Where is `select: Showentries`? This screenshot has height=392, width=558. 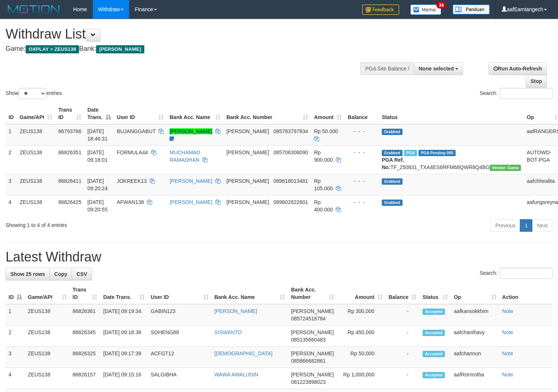 select: Showentries is located at coordinates (33, 94).